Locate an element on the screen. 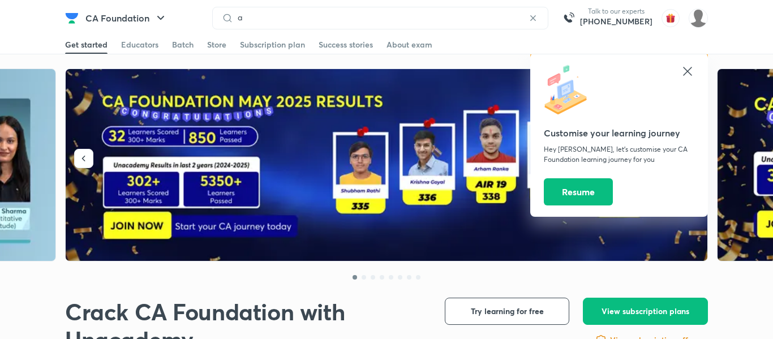  h5: Customise your learning journey is located at coordinates (619, 133).